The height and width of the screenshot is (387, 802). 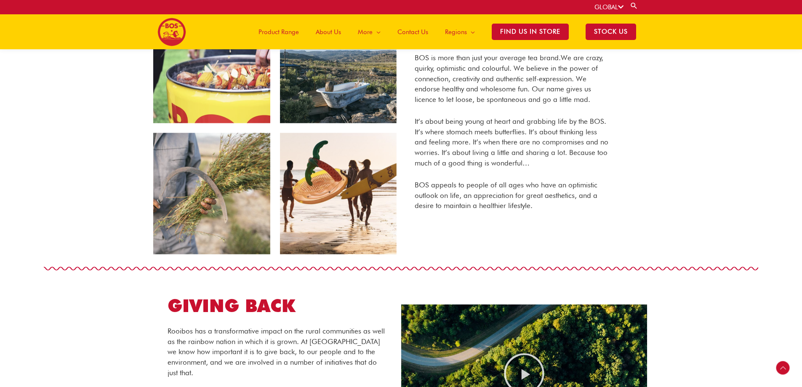 I want to click on a: About Us, so click(x=329, y=32).